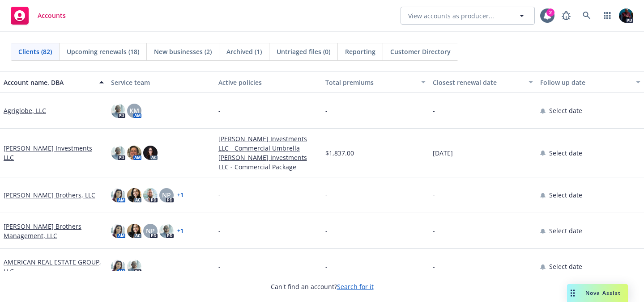 The height and width of the screenshot is (302, 644). Describe the element at coordinates (420, 51) in the screenshot. I see `span: Customer Directory` at that location.